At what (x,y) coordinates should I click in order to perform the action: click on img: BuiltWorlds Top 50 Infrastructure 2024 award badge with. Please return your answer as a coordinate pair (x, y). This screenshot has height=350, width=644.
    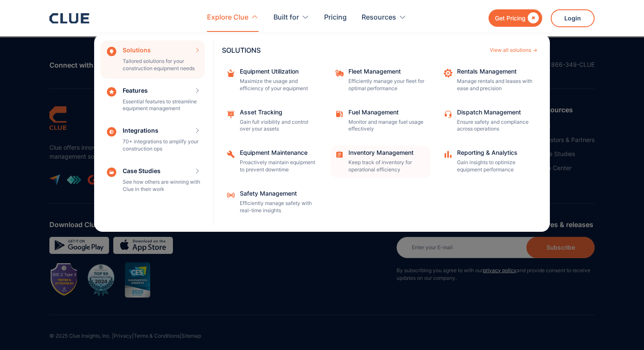
    Looking at the image, I should click on (101, 280).